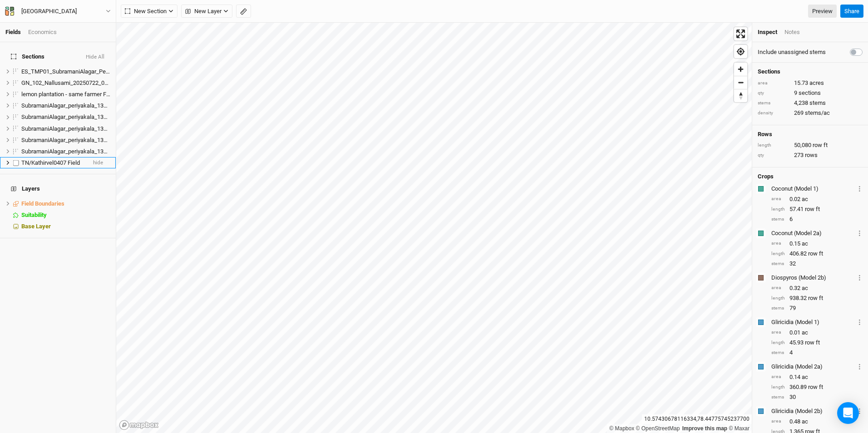  Describe the element at coordinates (66, 152) in the screenshot. I see `div: SubramaniAlagar_periyakala_130825_Rev01_6 Field` at that location.